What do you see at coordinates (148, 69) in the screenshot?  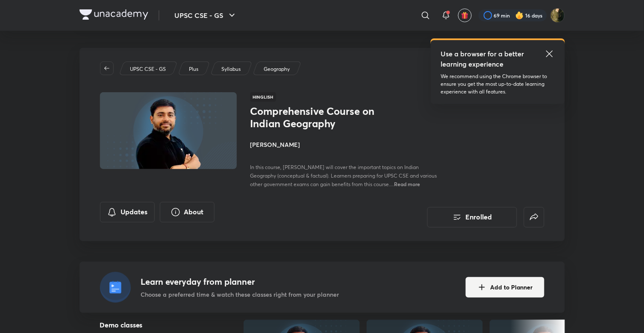 I see `p: UPSC CSE - GS` at bounding box center [148, 69].